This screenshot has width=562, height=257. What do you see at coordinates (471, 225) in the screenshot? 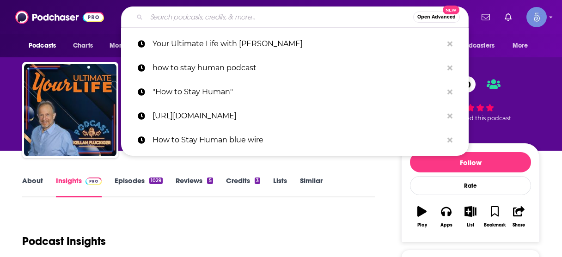
I see `div: List` at bounding box center [471, 225].